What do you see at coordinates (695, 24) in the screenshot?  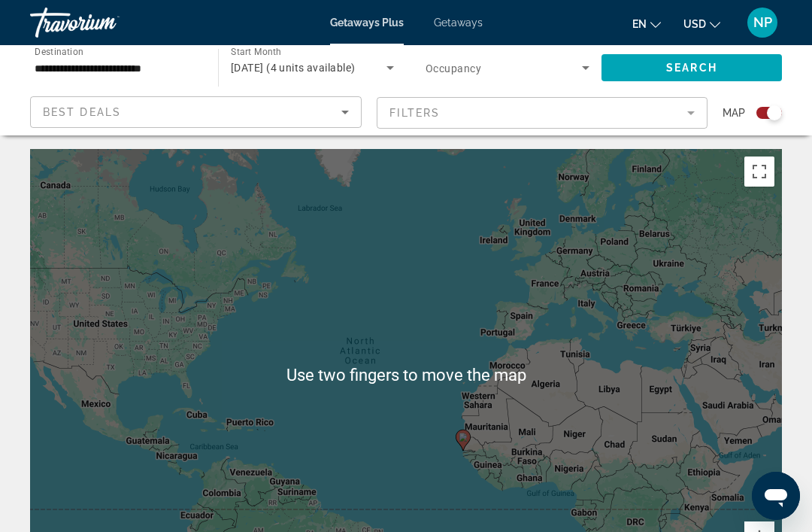 I see `span: USD` at bounding box center [695, 24].